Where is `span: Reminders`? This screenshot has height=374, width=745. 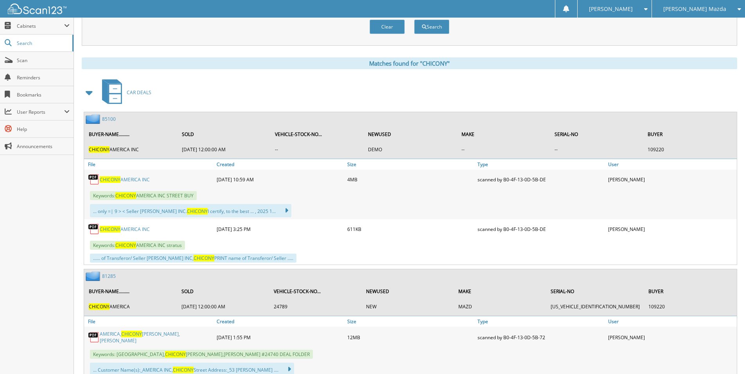
span: Reminders is located at coordinates (43, 77).